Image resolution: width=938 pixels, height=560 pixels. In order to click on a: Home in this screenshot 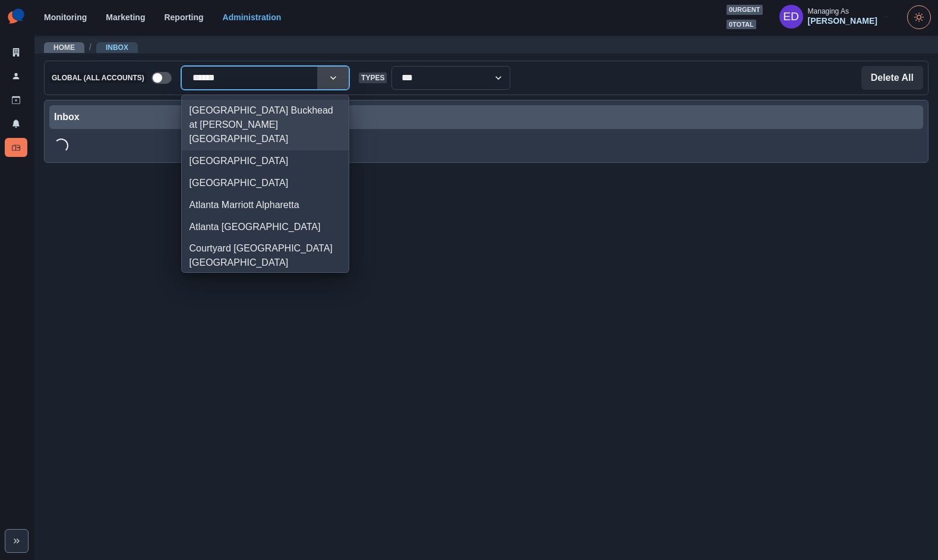, I will do `click(64, 48)`.